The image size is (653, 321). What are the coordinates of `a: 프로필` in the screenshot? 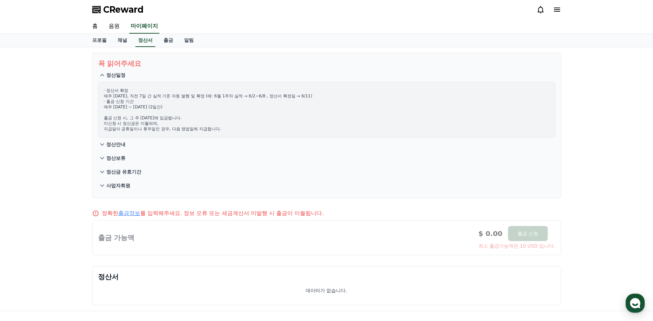 It's located at (99, 40).